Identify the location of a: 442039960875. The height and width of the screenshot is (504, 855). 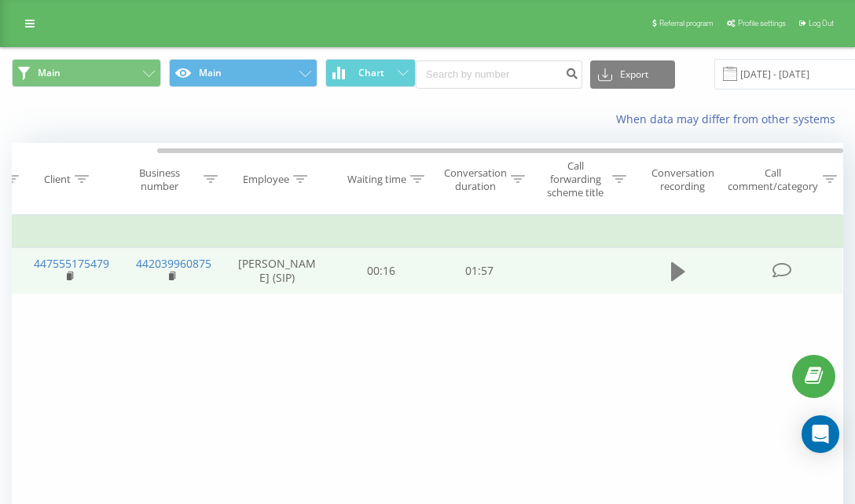
(173, 263).